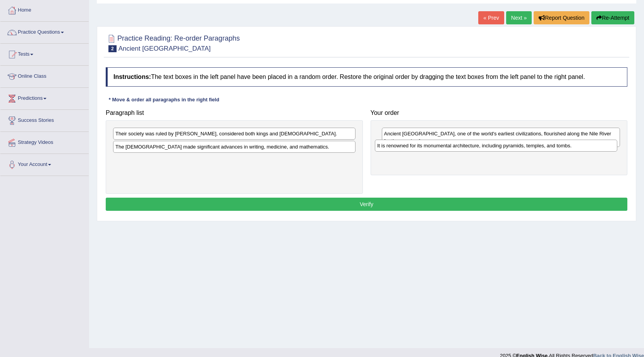 The image size is (644, 357). Describe the element at coordinates (561, 18) in the screenshot. I see `button: Report Question` at that location.